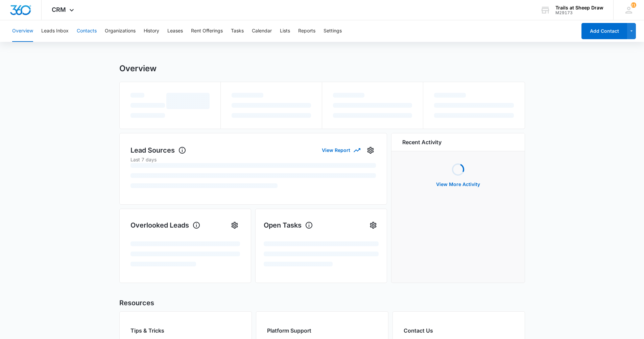 Image resolution: width=644 pixels, height=339 pixels. What do you see at coordinates (120, 31) in the screenshot?
I see `button: Organizations` at bounding box center [120, 31].